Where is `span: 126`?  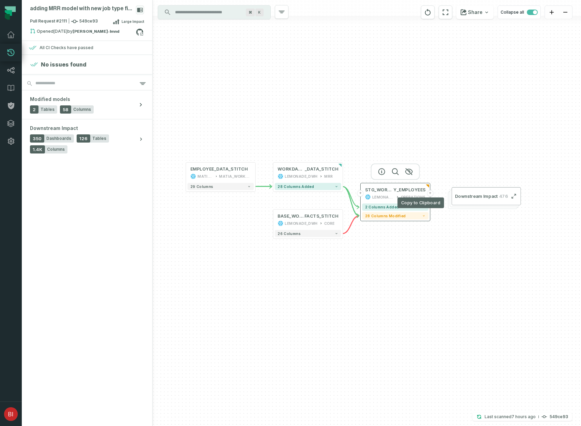 span: 126 is located at coordinates (84, 138).